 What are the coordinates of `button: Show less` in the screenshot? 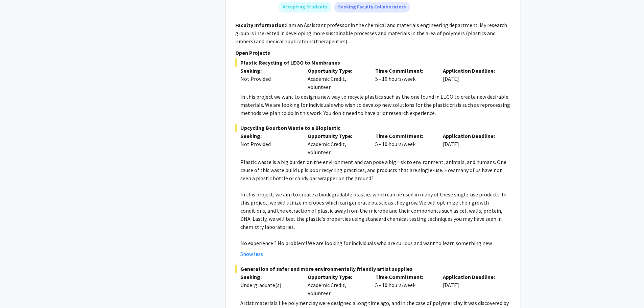 It's located at (252, 254).